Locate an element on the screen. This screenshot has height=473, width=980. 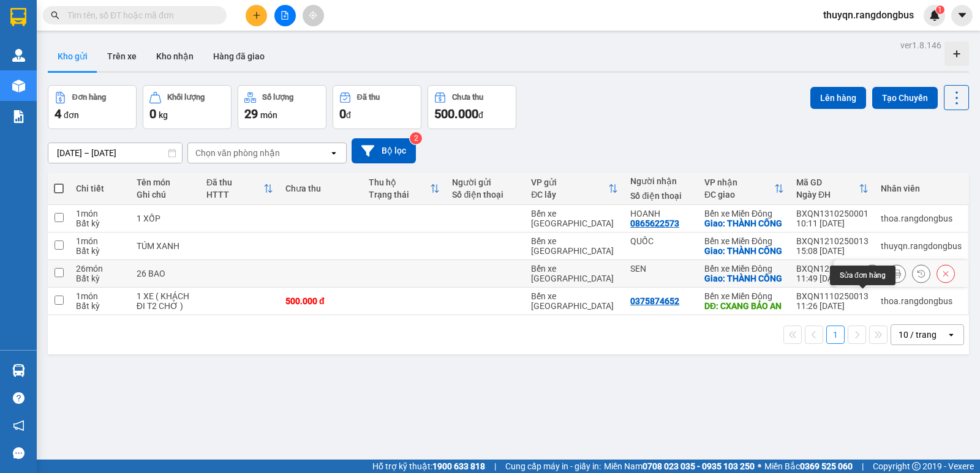
div: Số lượng is located at coordinates (277, 97).